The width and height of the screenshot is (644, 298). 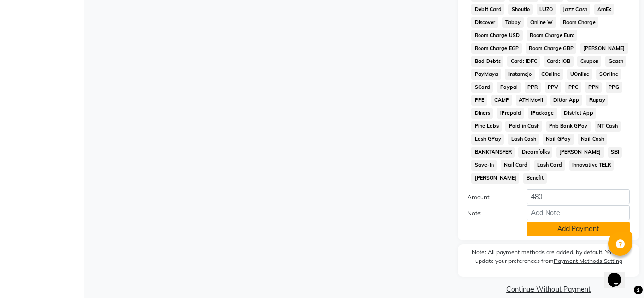 I want to click on span: Discover, so click(x=485, y=22).